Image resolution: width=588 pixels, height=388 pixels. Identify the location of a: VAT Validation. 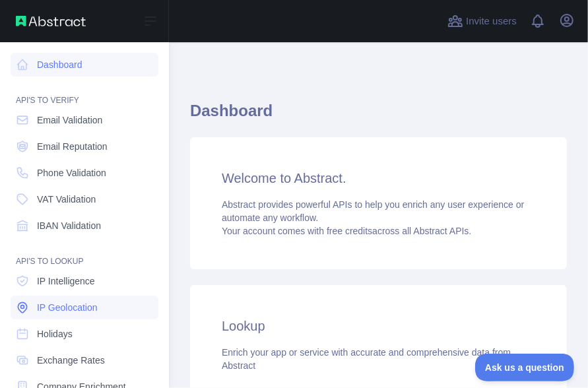
(84, 199).